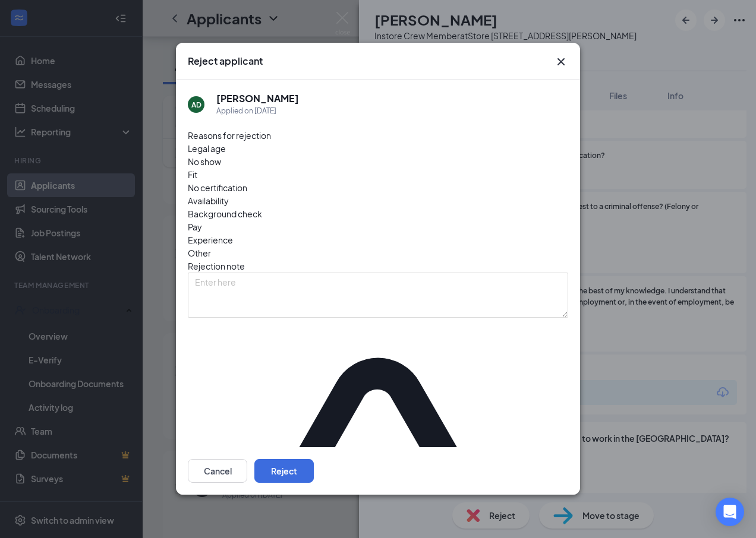  What do you see at coordinates (225, 61) in the screenshot?
I see `h3: Reject applicant` at bounding box center [225, 61].